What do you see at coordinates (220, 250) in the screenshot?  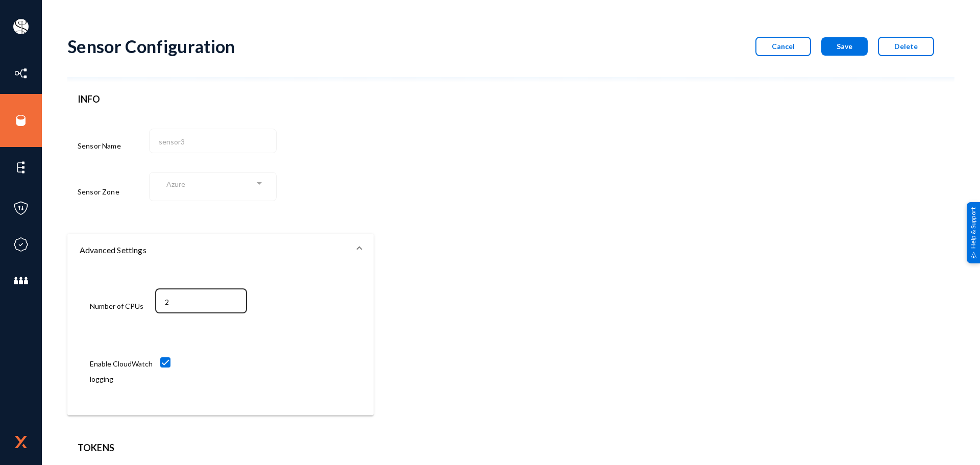 I see `mat-expansion-panel-header: Advanced Settings` at bounding box center [220, 250].